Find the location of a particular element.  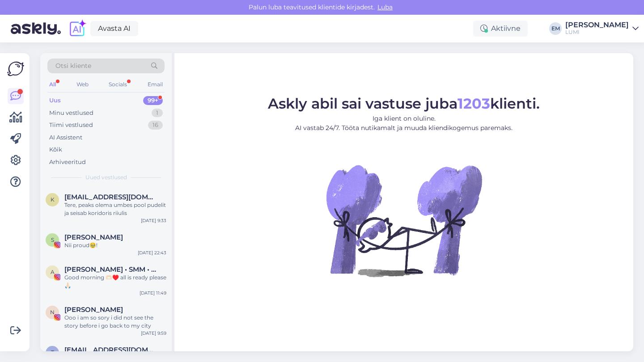

div: Web is located at coordinates (82, 85).